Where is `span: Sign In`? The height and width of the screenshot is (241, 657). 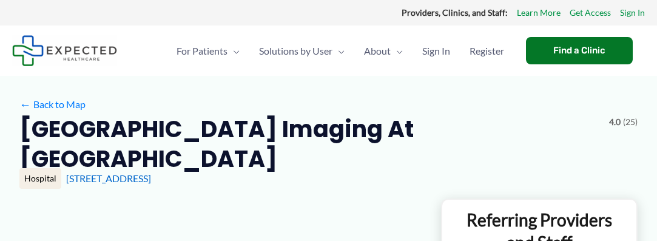 span: Sign In is located at coordinates (436, 51).